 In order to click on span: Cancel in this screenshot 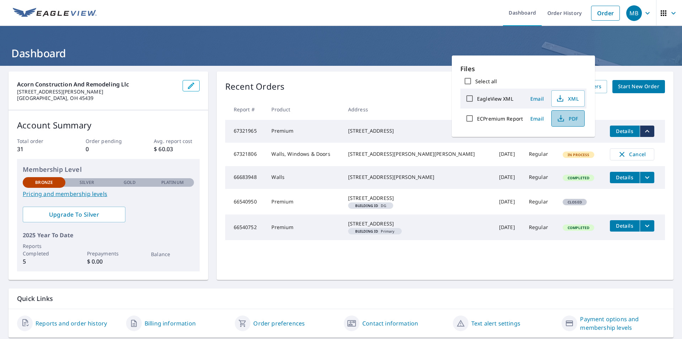, I will do `click(632, 154)`.